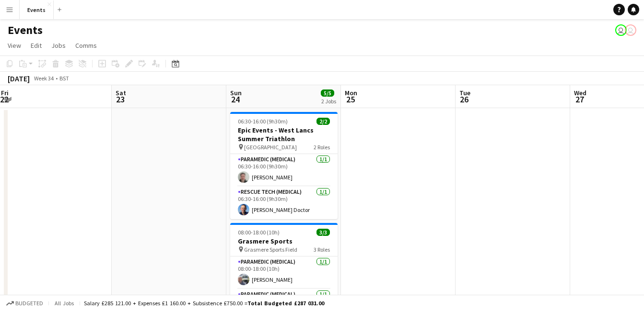 The image size is (644, 311). What do you see at coordinates (86, 46) in the screenshot?
I see `span: Comms` at bounding box center [86, 46].